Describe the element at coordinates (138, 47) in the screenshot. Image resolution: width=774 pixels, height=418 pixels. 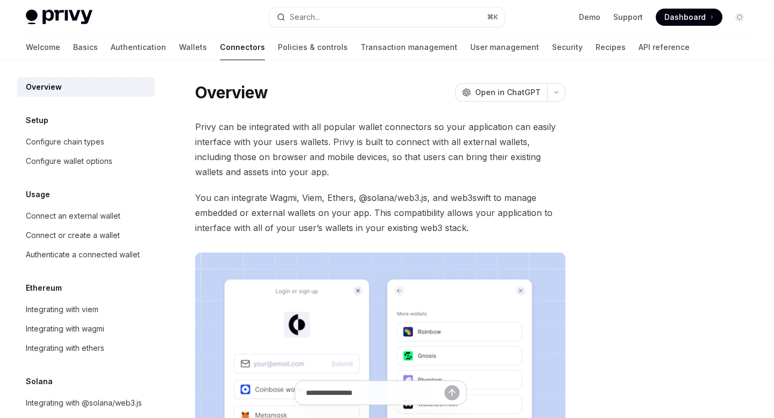
I see `a: Authentication` at that location.